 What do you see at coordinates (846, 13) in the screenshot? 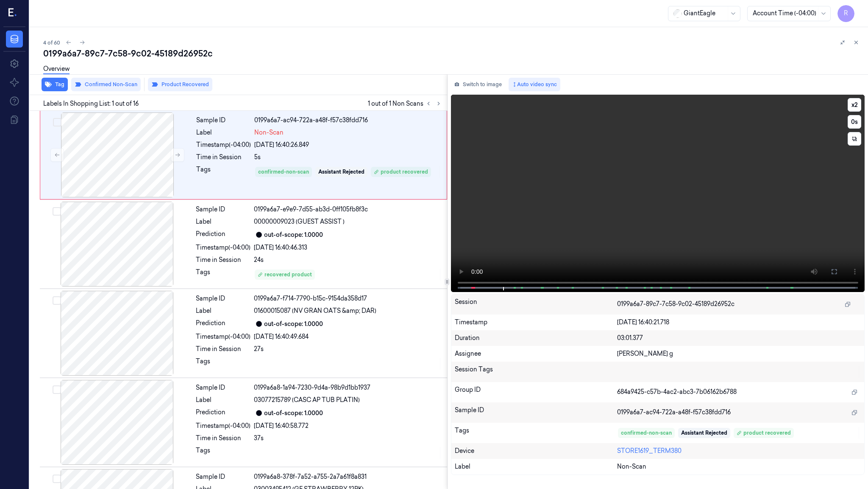
I see `button: R` at bounding box center [846, 13].